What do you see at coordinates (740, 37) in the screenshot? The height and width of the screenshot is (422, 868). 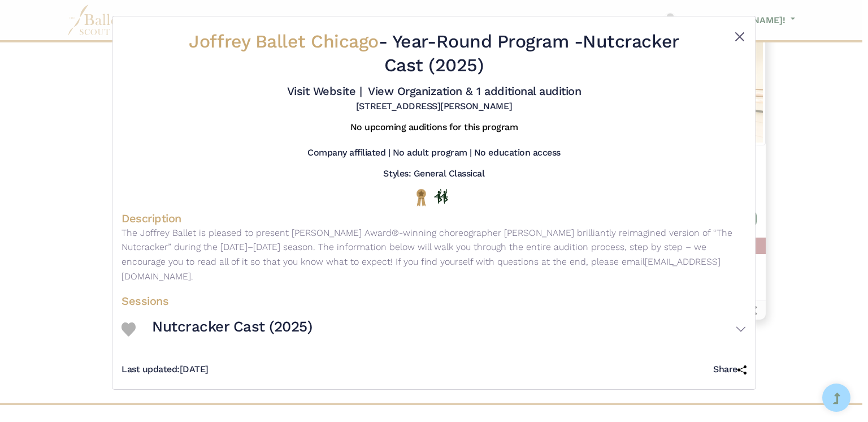 I see `button: Close` at bounding box center [740, 37].